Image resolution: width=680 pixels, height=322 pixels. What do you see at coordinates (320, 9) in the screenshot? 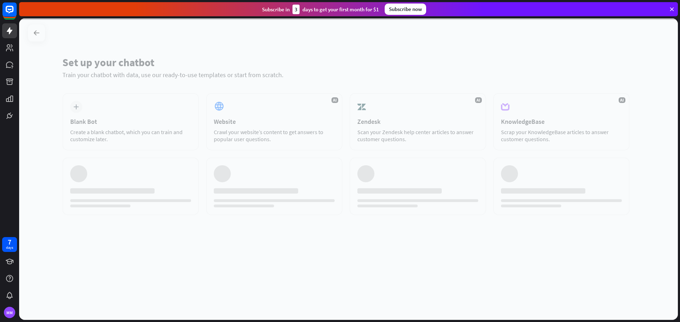
I see `div: Subscribe in days to get your first month for $1` at bounding box center [320, 9].